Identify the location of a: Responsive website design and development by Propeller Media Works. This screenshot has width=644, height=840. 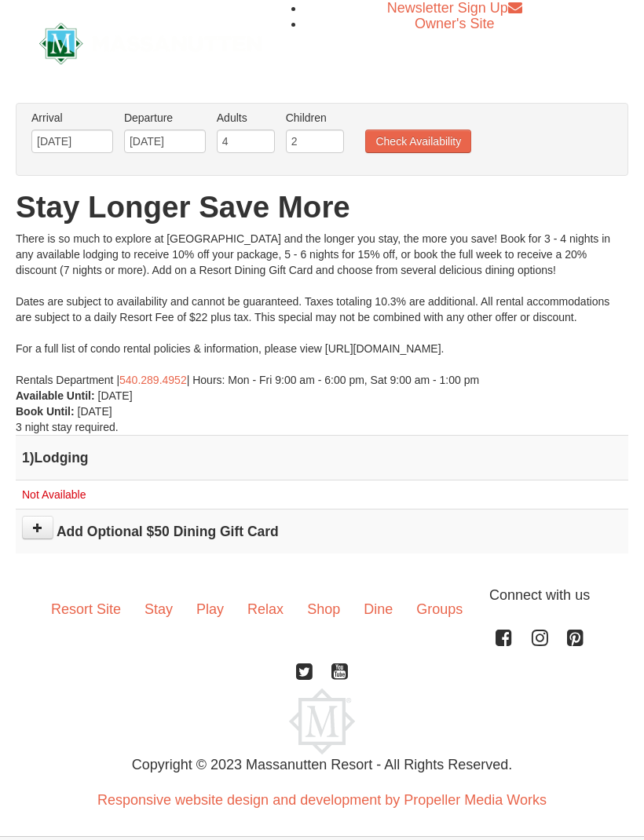
(322, 800).